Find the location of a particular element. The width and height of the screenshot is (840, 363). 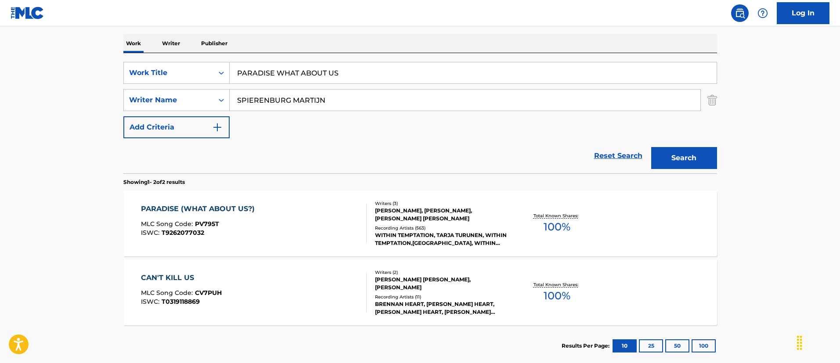

div: Recording Artists ( 563 ) is located at coordinates (441, 228).